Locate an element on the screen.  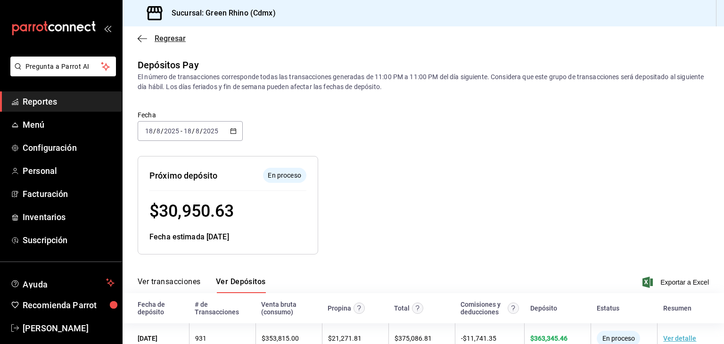
button: Exportar a Excel is located at coordinates (677, 283).